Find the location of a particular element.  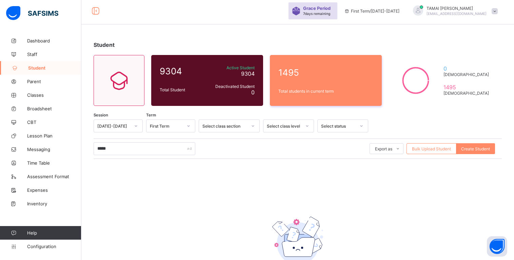

div: Select status is located at coordinates (339, 126).